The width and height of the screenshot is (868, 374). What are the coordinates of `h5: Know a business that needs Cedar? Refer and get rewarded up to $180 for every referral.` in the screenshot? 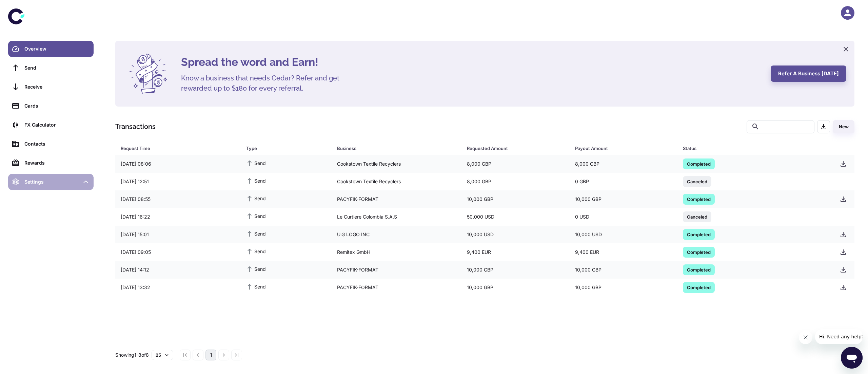 It's located at (266, 83).